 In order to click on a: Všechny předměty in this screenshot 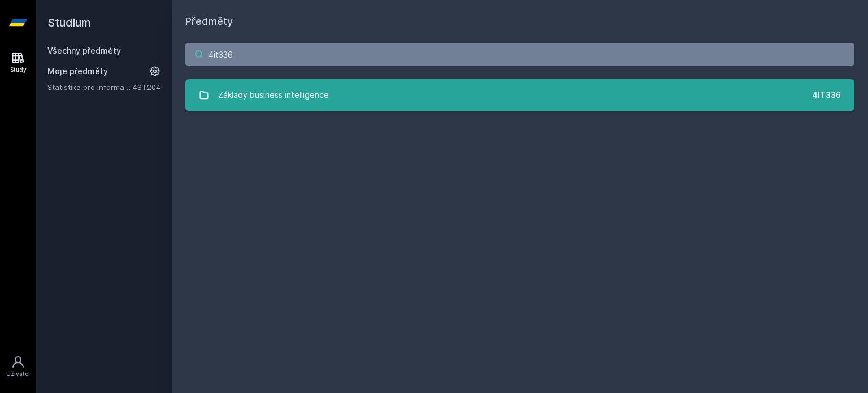, I will do `click(84, 50)`.